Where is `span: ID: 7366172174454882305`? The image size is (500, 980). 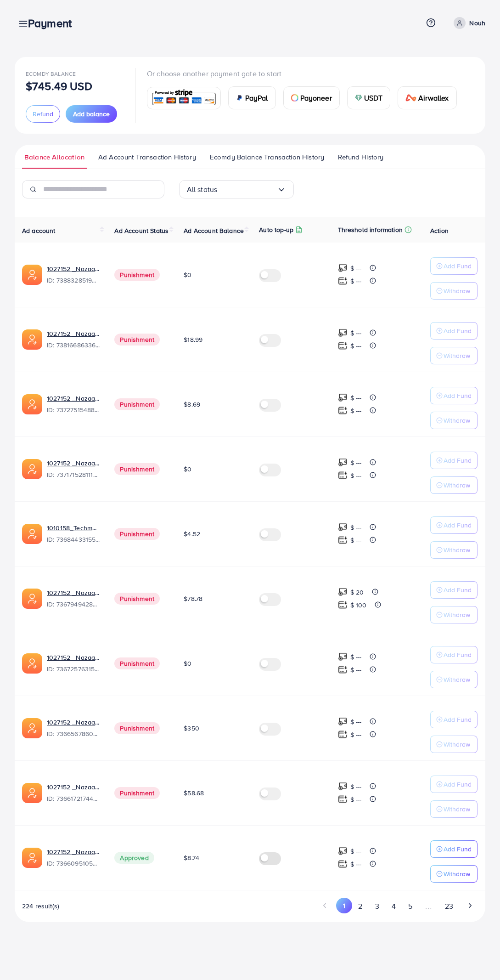
span: ID: 7366172174454882305 is located at coordinates (73, 798).